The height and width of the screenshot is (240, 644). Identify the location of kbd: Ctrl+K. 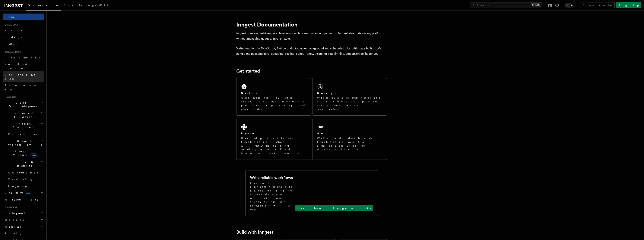
(535, 5).